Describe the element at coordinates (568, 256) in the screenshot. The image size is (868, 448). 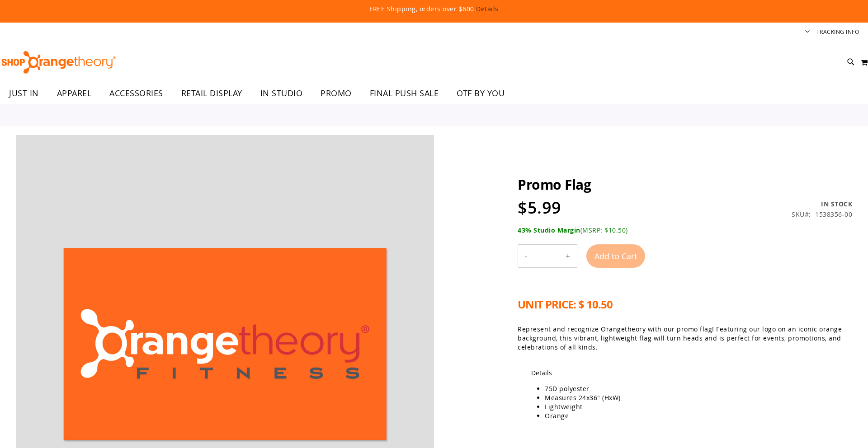
I see `button: Increase product quantity` at that location.